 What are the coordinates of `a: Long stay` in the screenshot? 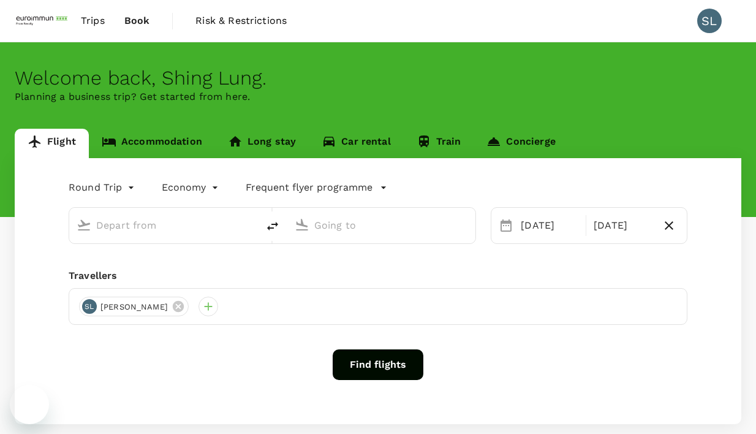 It's located at (262, 143).